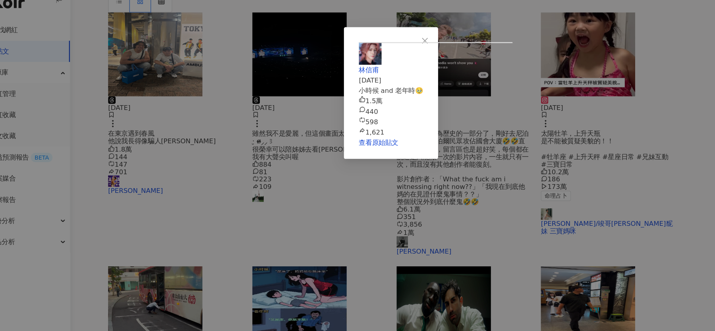 This screenshot has width=715, height=331. What do you see at coordinates (357, 111) in the screenshot?
I see `div: 440` at bounding box center [357, 111].